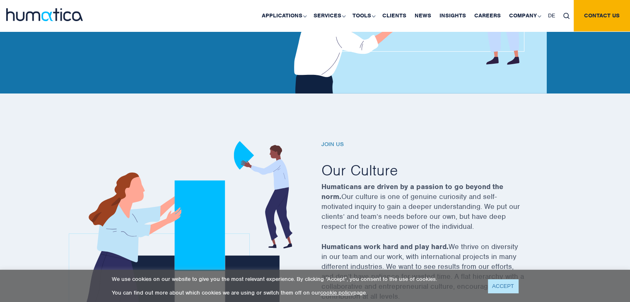 The image size is (630, 302). What do you see at coordinates (44, 15) in the screenshot?
I see `img: logo` at bounding box center [44, 15].